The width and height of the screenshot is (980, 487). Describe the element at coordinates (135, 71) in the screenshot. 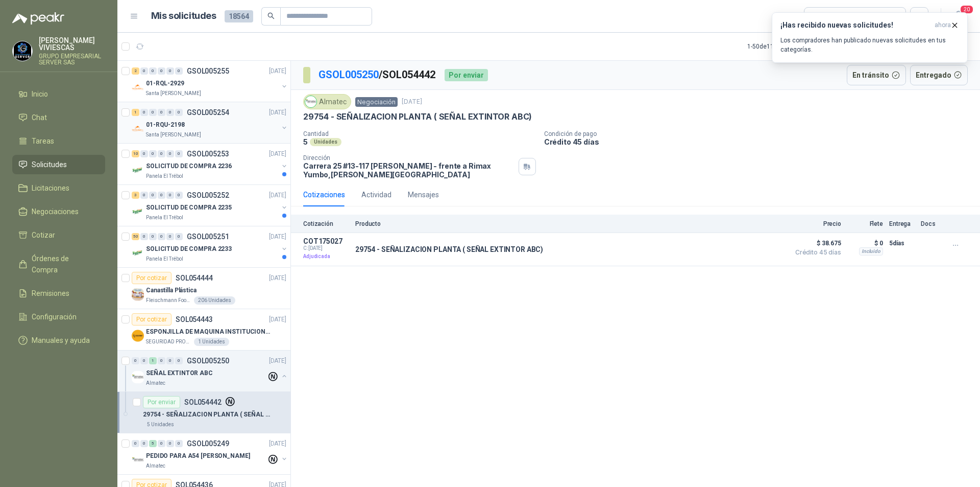

I see `div: 2` at that location.